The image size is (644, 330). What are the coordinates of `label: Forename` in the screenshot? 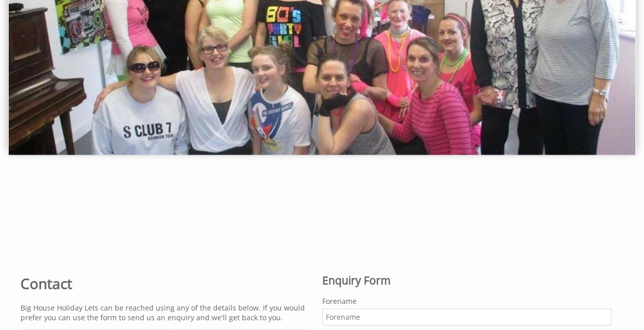 It's located at (467, 301).